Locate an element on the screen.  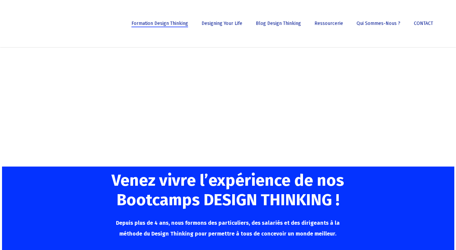
a: Blog Design Thinking is located at coordinates (278, 24).